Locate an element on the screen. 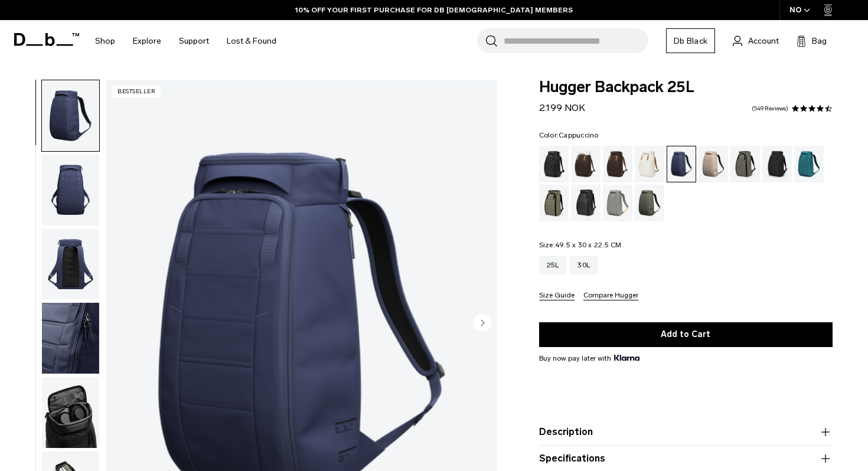 This screenshot has height=471, width=868. a: Cappuccino is located at coordinates (586, 164).